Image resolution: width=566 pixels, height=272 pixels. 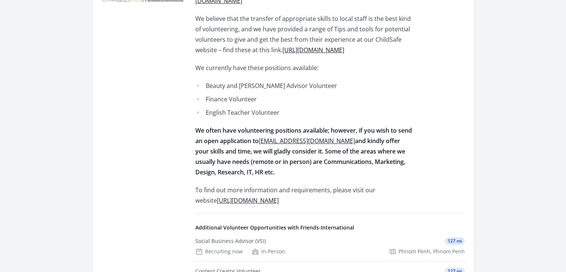 I want to click on li: Finance Volunteer, so click(x=304, y=99).